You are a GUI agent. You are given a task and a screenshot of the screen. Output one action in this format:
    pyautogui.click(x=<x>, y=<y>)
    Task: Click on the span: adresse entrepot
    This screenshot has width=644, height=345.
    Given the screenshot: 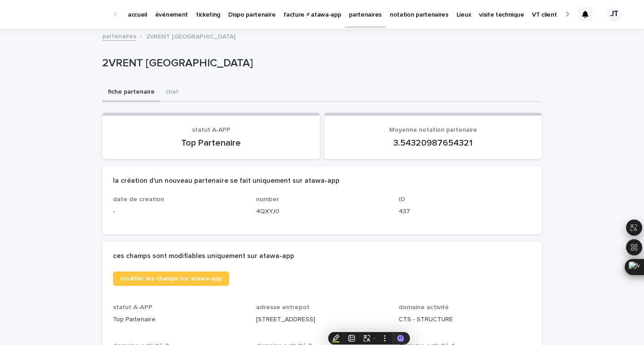 What is the action you would take?
    pyautogui.click(x=282, y=307)
    